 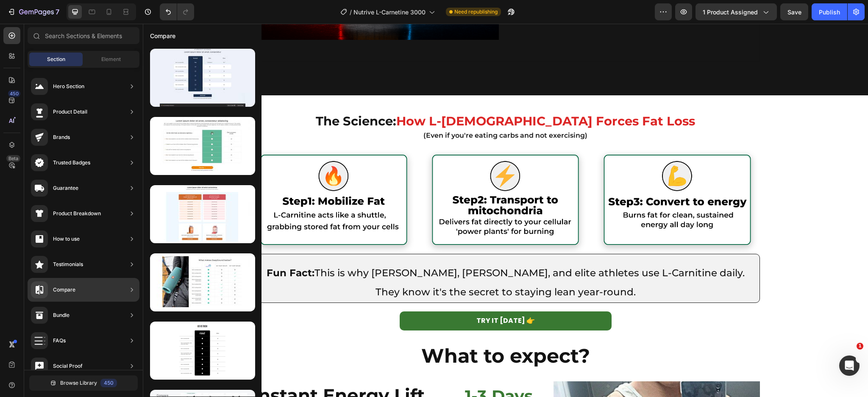 What do you see at coordinates (64, 290) in the screenshot?
I see `div: Compare` at bounding box center [64, 290].